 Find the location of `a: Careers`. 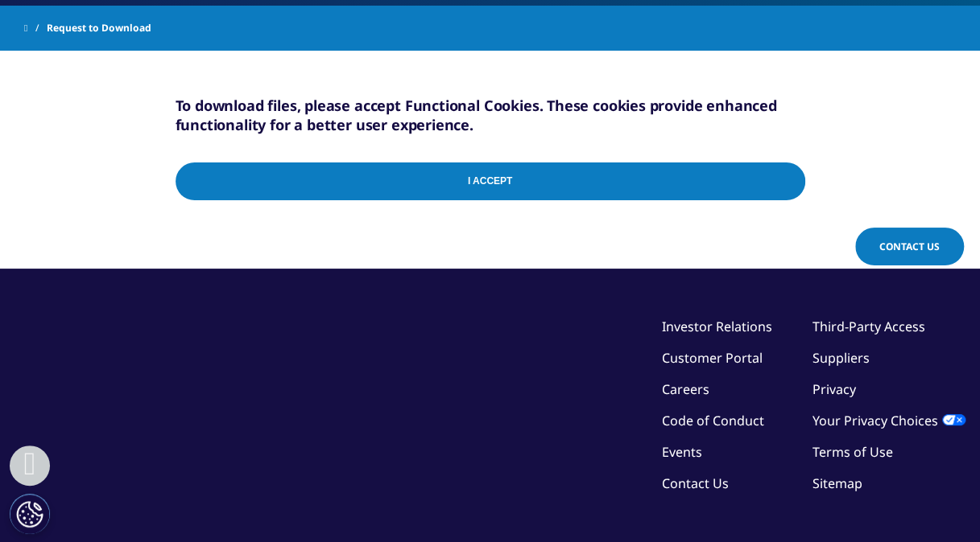

a: Careers is located at coordinates (685, 390).